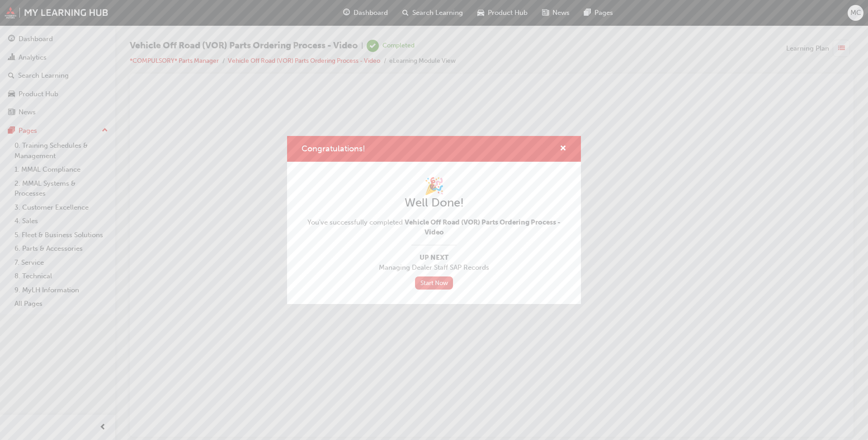 This screenshot has height=440, width=868. What do you see at coordinates (354, 143) in the screenshot?
I see `div: 👋 Bye!` at bounding box center [354, 143].